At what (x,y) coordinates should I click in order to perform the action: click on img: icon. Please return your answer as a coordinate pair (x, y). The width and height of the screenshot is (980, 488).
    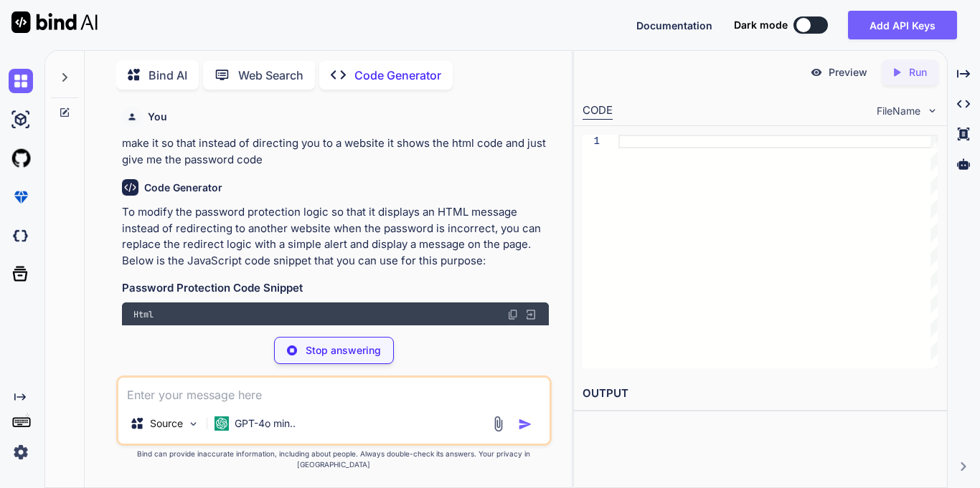
    Looking at the image, I should click on (525, 424).